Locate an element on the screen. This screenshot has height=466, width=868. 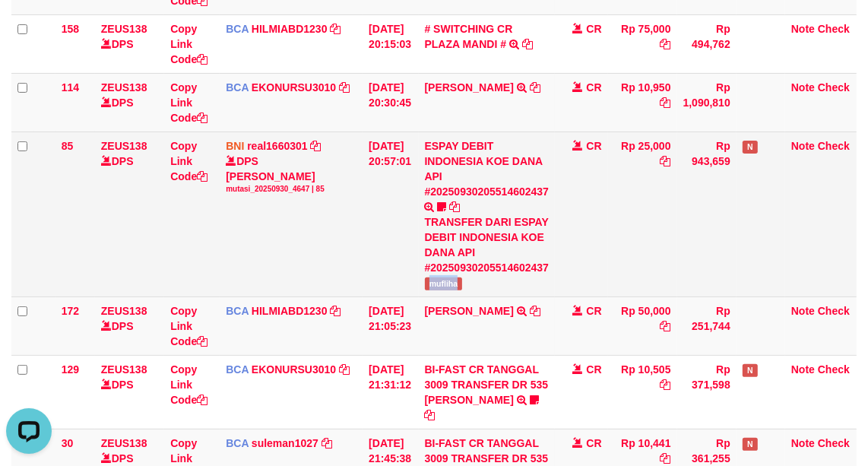
td: Rp 10,505 is located at coordinates (642, 391).